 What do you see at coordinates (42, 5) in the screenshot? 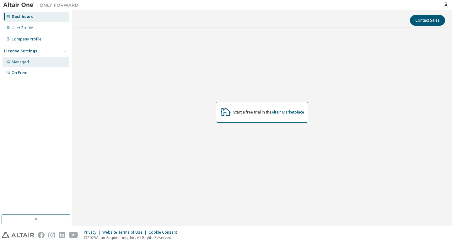
I see `img: Altair One` at bounding box center [42, 5].